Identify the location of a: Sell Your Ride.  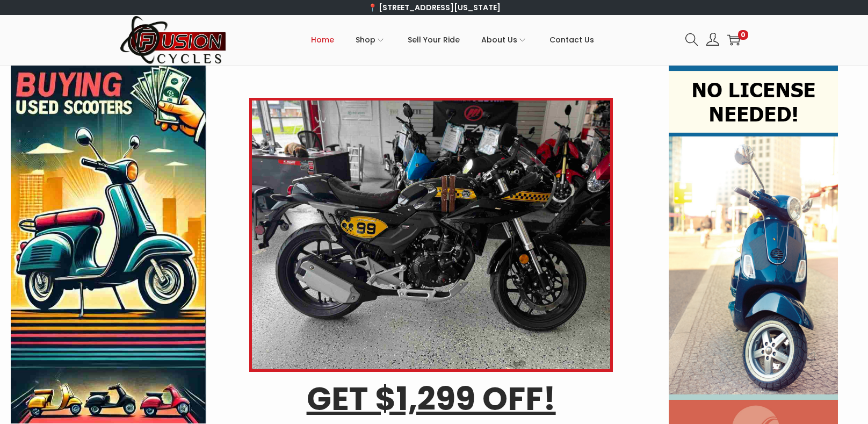
(434, 40).